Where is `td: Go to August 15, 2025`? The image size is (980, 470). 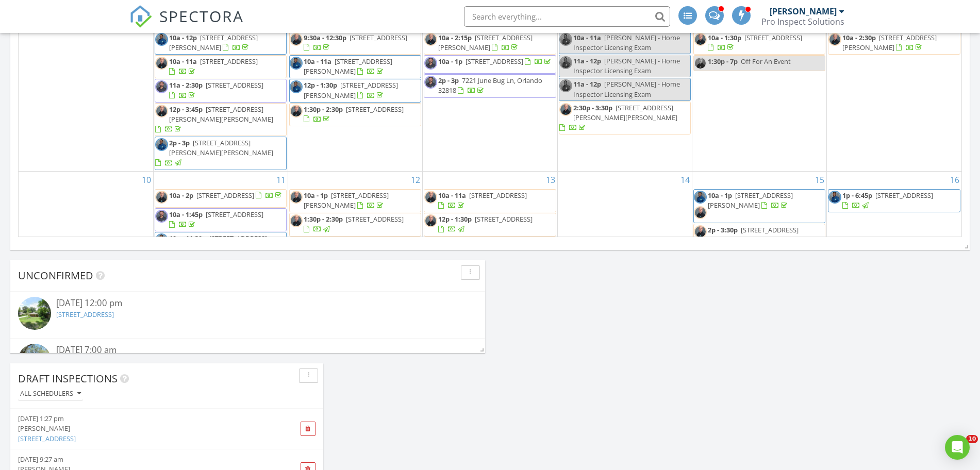 td: Go to August 15, 2025 is located at coordinates (759, 221).